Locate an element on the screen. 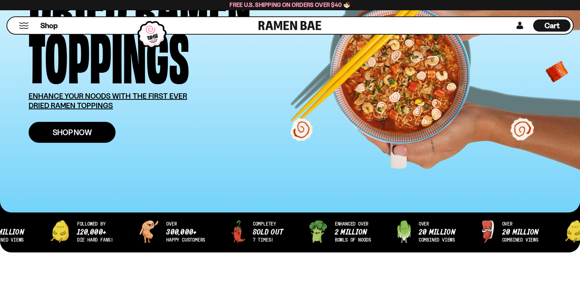 The width and height of the screenshot is (580, 281). div: Toppings is located at coordinates (109, 54).